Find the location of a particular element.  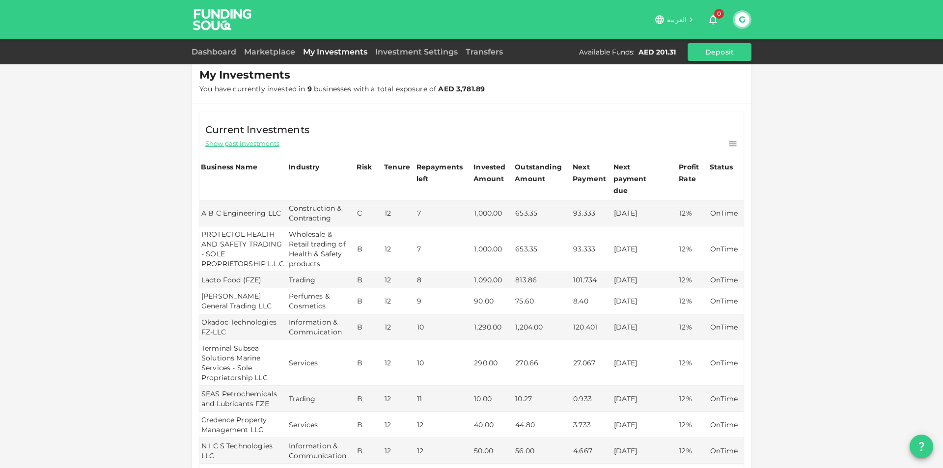

div: Next Payment is located at coordinates (592, 173).